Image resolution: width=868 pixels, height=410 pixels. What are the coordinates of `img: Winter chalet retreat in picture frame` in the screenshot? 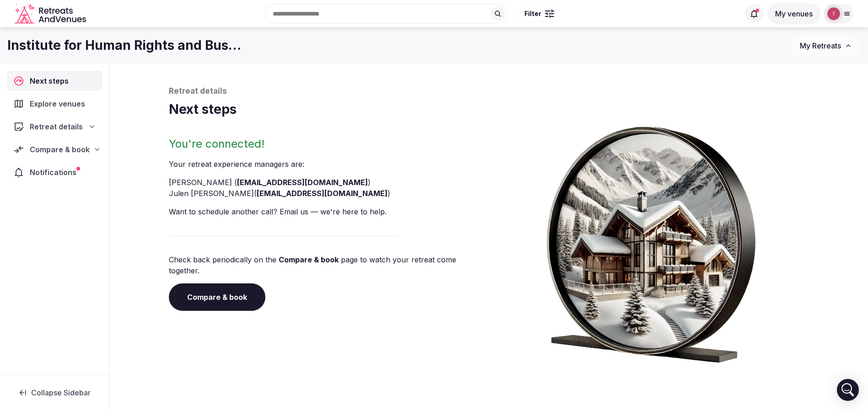 It's located at (651, 241).